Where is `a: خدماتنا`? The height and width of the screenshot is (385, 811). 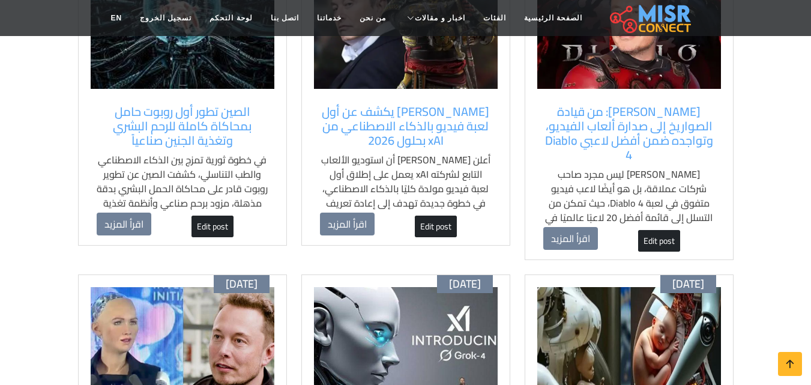
a: خدماتنا is located at coordinates (329, 18).